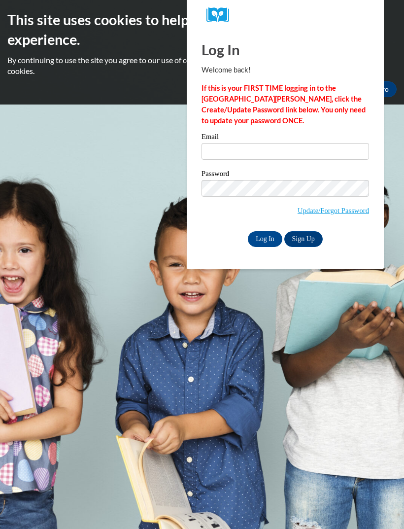 Image resolution: width=404 pixels, height=529 pixels. Describe the element at coordinates (285, 70) in the screenshot. I see `p: Welcome back!` at that location.